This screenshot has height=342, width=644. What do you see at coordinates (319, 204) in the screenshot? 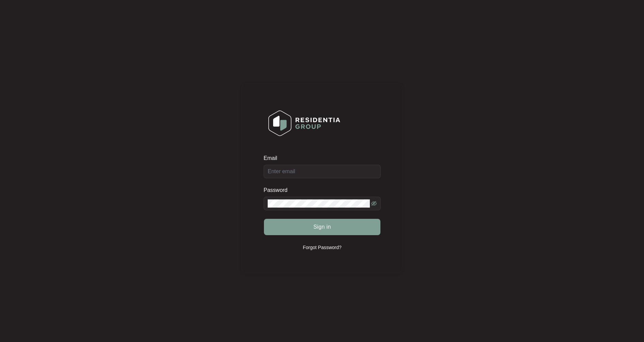
I see `input: Password` at bounding box center [319, 204].